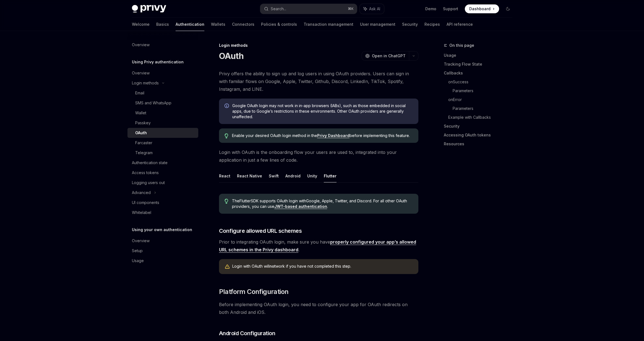 This screenshot has height=341, width=644. Describe the element at coordinates (279, 24) in the screenshot. I see `a: Policies & controls` at that location.